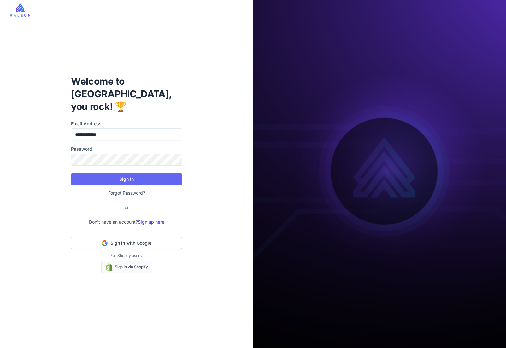  What do you see at coordinates (126, 179) in the screenshot?
I see `button: Sign In` at bounding box center [126, 179].